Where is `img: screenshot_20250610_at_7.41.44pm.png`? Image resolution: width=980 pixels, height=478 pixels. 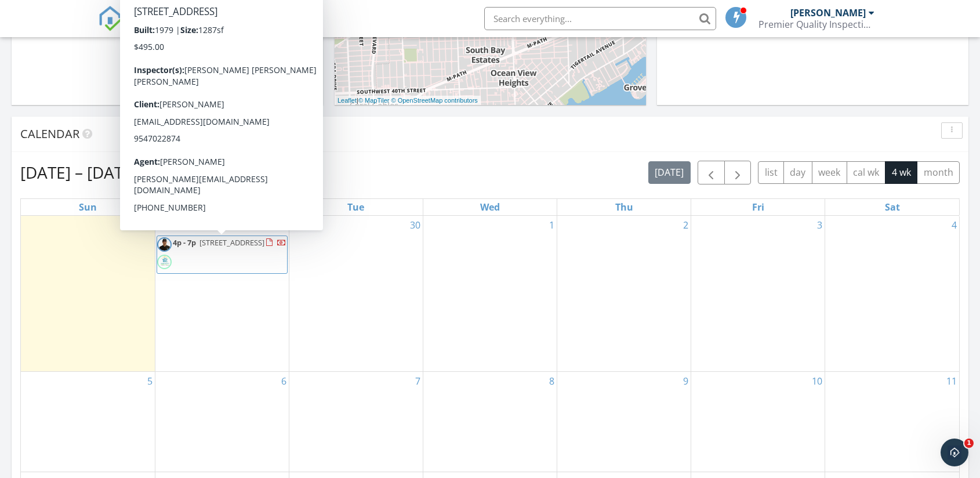
img: screenshot_20250610_at_7.41.44pm.png is located at coordinates (164, 261).